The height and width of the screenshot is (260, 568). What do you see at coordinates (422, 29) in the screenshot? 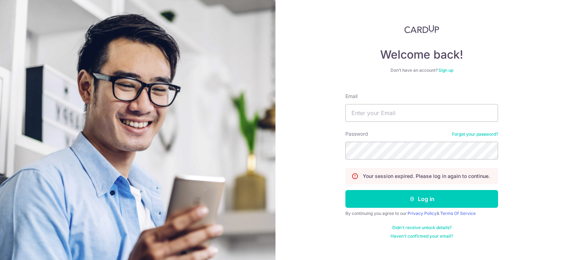
I see `img: CardUp Logo` at bounding box center [422, 29].